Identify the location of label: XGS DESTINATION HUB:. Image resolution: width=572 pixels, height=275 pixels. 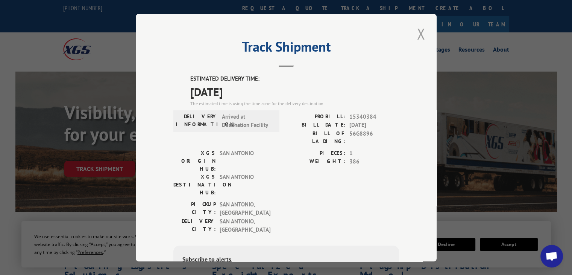
(195, 184).